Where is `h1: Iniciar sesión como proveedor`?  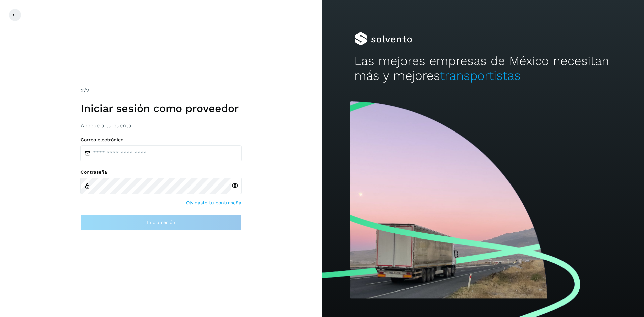 h1: Iniciar sesión como proveedor is located at coordinates (161, 109).